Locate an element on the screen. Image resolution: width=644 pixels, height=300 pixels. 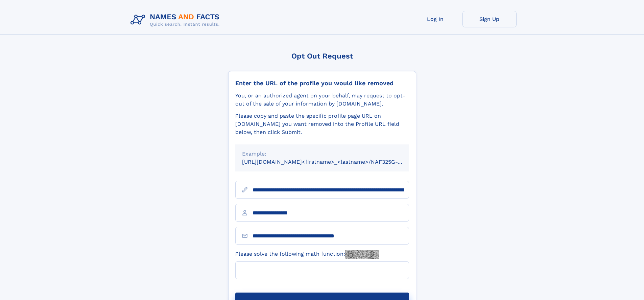
label: Please solve the following math function: is located at coordinates (307, 254).